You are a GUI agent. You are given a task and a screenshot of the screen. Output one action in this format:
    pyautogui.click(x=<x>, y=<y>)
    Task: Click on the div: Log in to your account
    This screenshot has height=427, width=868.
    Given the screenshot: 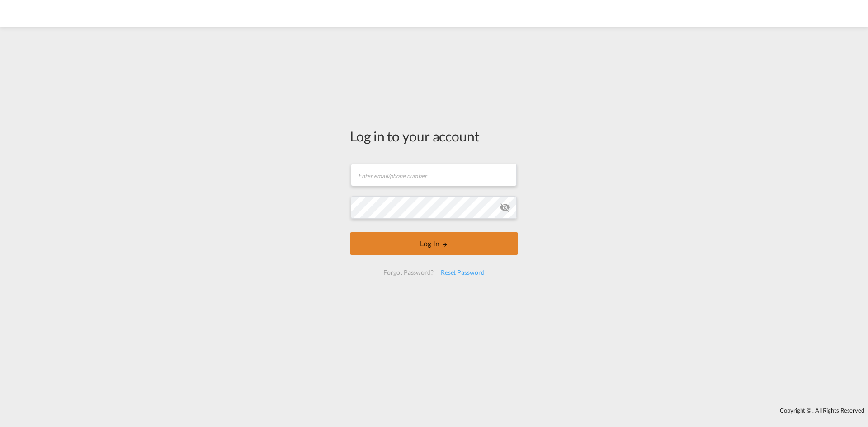 What is the action you would take?
    pyautogui.click(x=434, y=136)
    